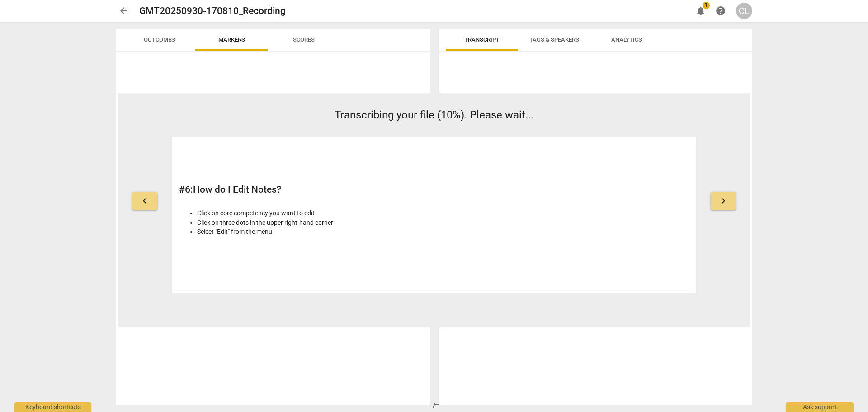 Image resolution: width=868 pixels, height=412 pixels. Describe the element at coordinates (744, 11) in the screenshot. I see `div: CL` at that location.